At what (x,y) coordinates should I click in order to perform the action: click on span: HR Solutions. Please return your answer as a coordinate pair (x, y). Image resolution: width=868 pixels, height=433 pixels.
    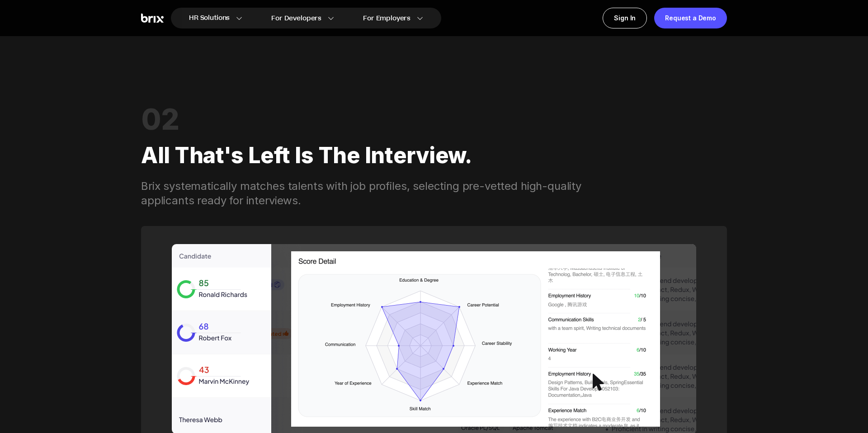
    Looking at the image, I should click on (209, 18).